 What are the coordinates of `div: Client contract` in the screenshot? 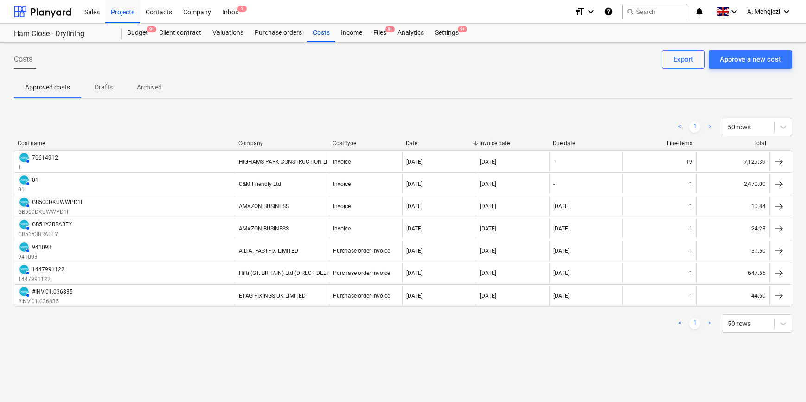 It's located at (180, 33).